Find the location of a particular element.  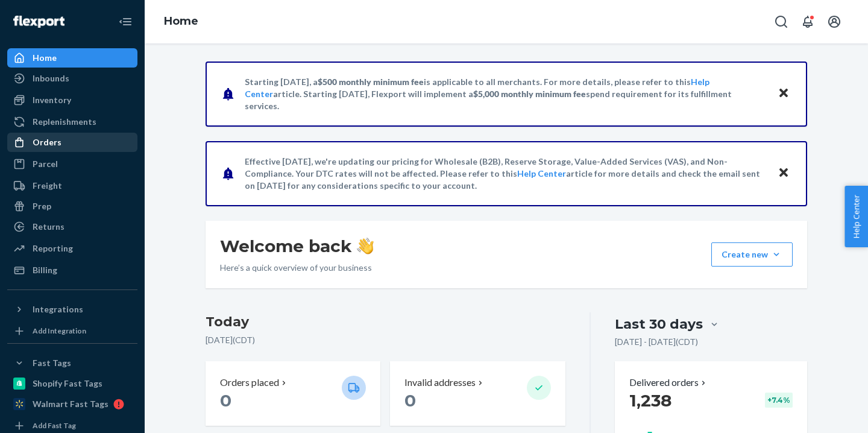

div: Reporting is located at coordinates (53, 249).